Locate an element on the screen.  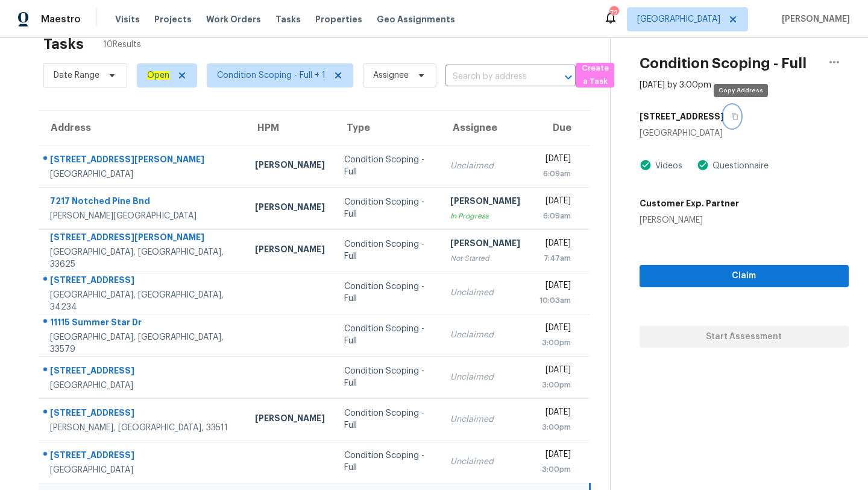
span: Maestro is located at coordinates (61, 19).